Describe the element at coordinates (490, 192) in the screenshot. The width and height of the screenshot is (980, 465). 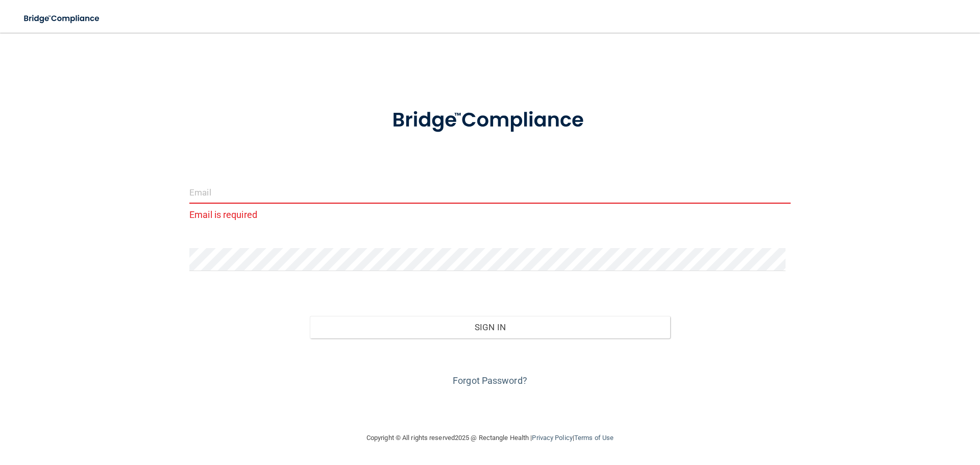
I see `input: Email` at that location.